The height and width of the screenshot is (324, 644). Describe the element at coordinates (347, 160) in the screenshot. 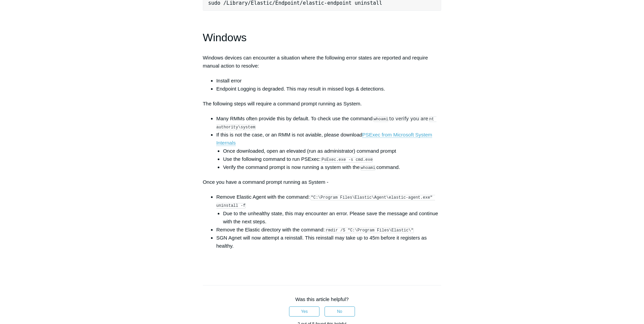

I see `code: PsExec.exe -s cmd.exe` at that location.